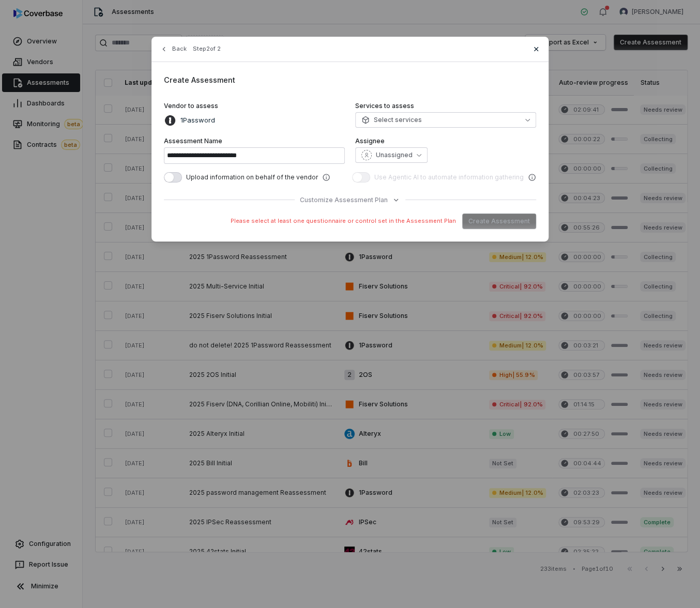 This screenshot has width=700, height=608. What do you see at coordinates (392, 120) in the screenshot?
I see `span: Select services` at bounding box center [392, 120].